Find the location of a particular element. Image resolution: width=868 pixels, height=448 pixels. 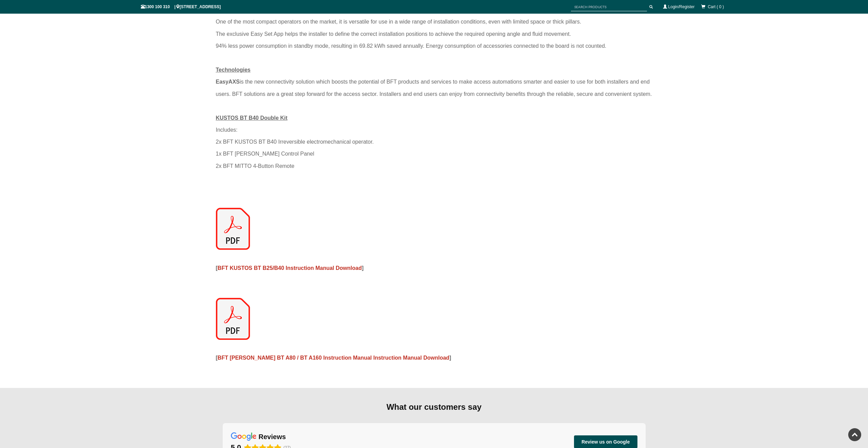

span: KUSTOS BT B40 Double Kit is located at coordinates (252, 118).